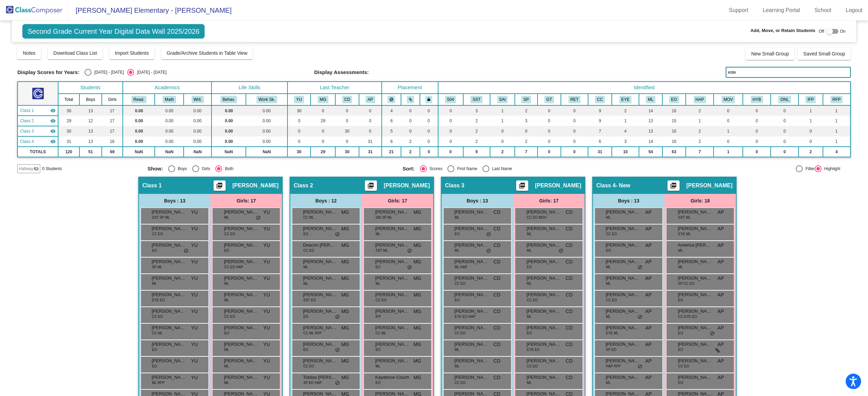 The image size is (868, 396). What do you see at coordinates (48, 72) in the screenshot?
I see `span: Display Scores for Years:` at bounding box center [48, 72].